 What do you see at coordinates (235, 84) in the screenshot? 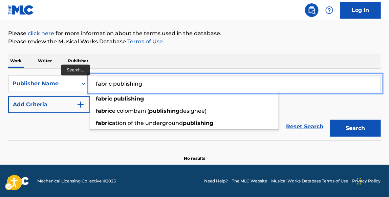
I see `input: Search...` at bounding box center [235, 84].